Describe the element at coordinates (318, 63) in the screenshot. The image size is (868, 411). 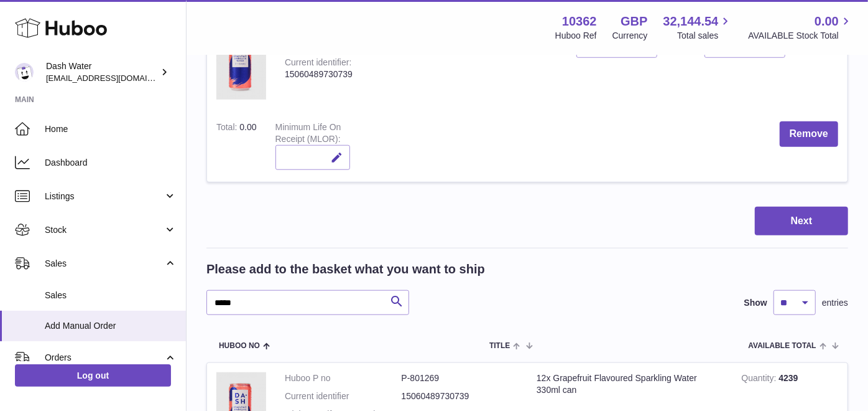
I see `div: Current identifier` at that location.